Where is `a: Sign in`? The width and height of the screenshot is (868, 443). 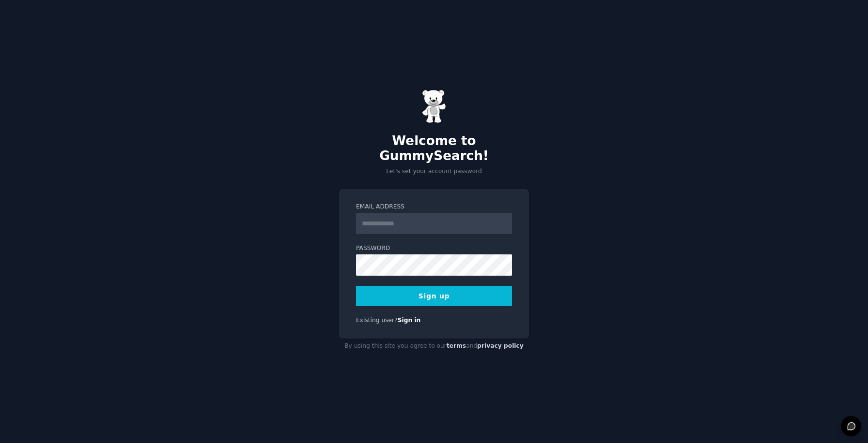 a: Sign in is located at coordinates (409, 320).